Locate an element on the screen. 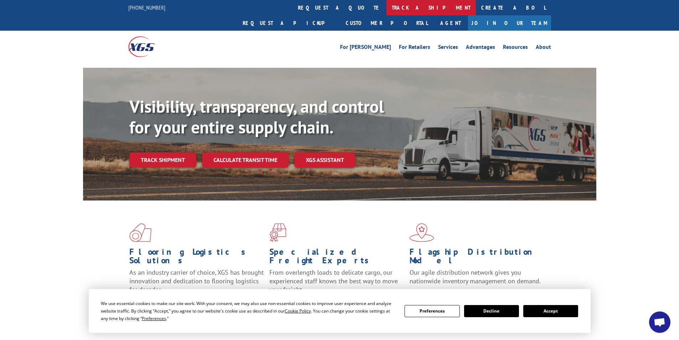 The width and height of the screenshot is (679, 340). a: Agent is located at coordinates (451, 23).